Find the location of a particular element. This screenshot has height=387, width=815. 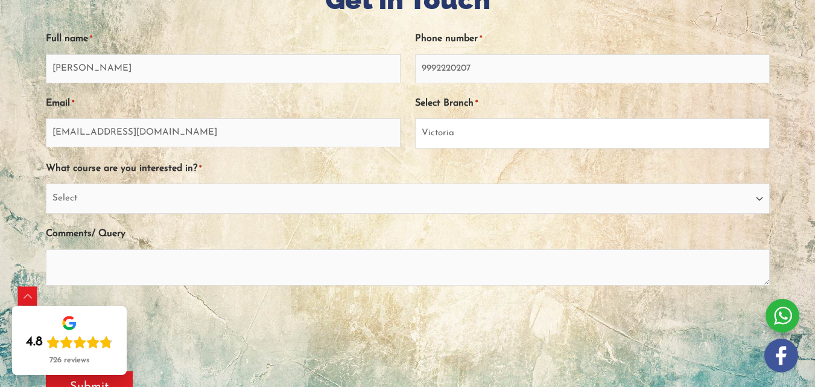

div: 726 reviews is located at coordinates (69, 360).